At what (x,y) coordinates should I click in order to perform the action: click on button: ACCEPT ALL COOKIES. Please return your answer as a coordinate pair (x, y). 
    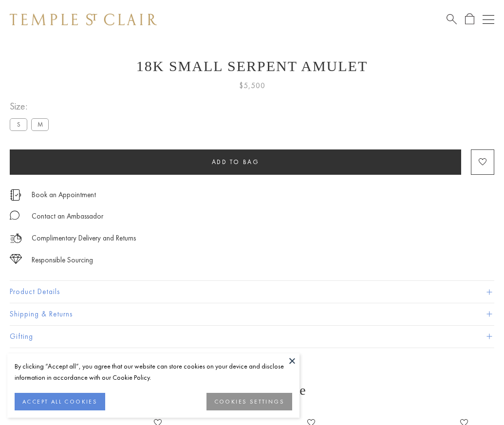
    Looking at the image, I should click on (60, 402).